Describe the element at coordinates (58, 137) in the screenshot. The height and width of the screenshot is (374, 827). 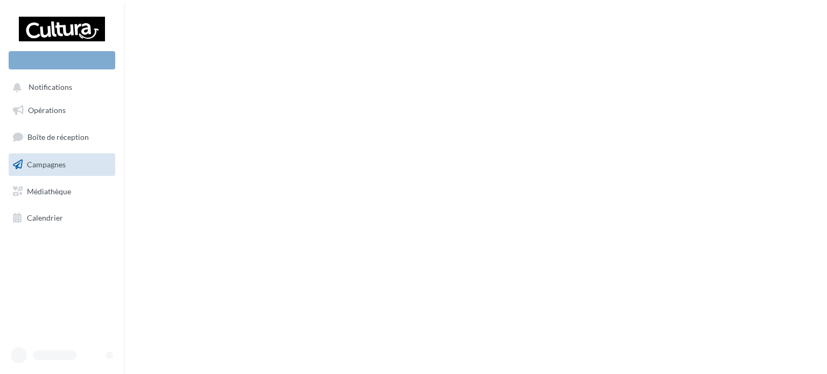
I see `span: Boîte de réception` at that location.